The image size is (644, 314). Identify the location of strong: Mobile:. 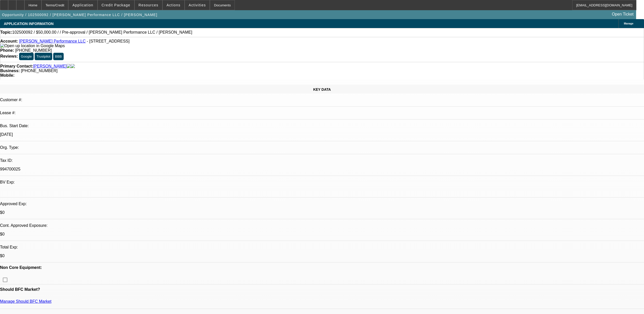
(7, 75).